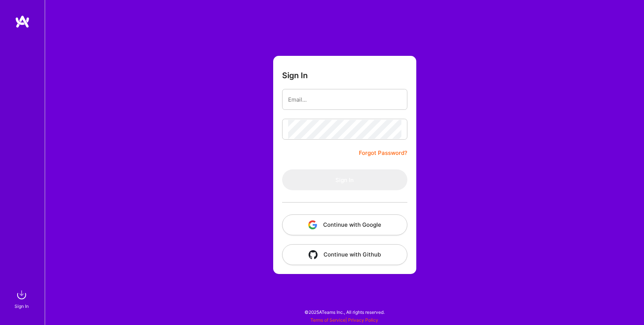 The image size is (644, 325). What do you see at coordinates (345, 225) in the screenshot?
I see `button: Continue with Google` at bounding box center [345, 225].